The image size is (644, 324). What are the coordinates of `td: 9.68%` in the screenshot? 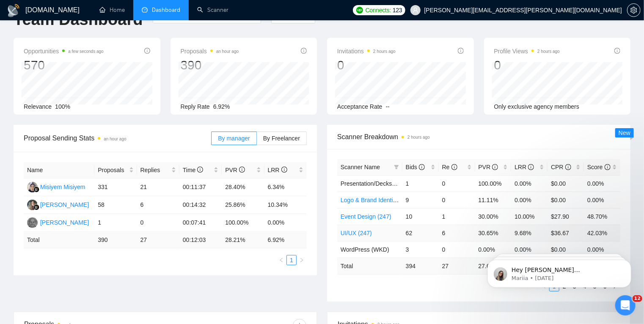 It's located at (530, 232).